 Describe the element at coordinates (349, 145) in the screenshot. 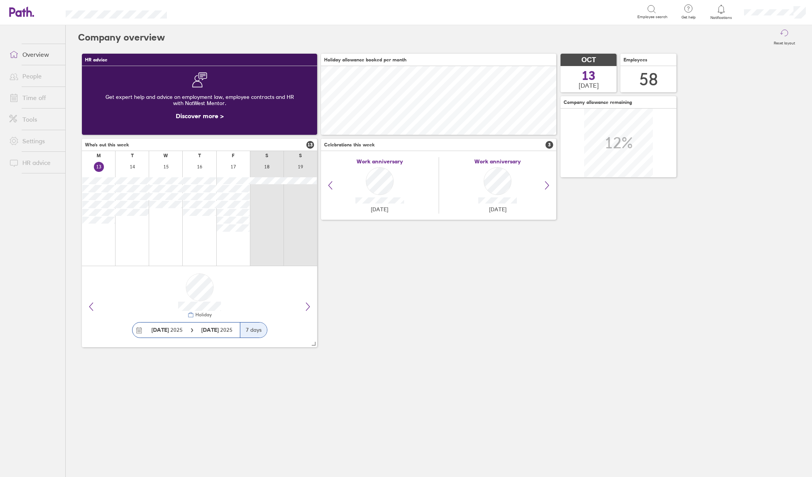

I see `span: Celebrations this week` at that location.